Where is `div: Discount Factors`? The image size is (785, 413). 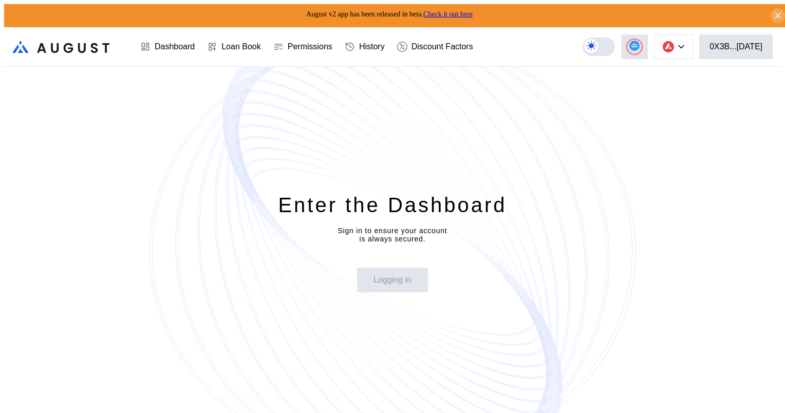
div: Discount Factors is located at coordinates (442, 47).